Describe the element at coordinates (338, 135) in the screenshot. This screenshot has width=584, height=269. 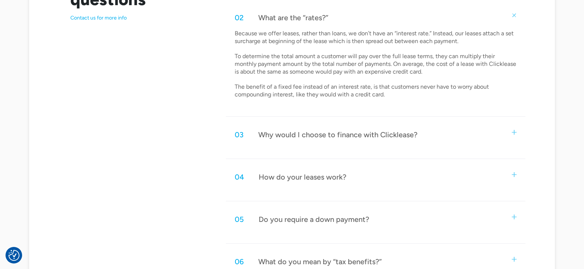
I see `div: Why would I choose to finance with Clicklease?` at that location.